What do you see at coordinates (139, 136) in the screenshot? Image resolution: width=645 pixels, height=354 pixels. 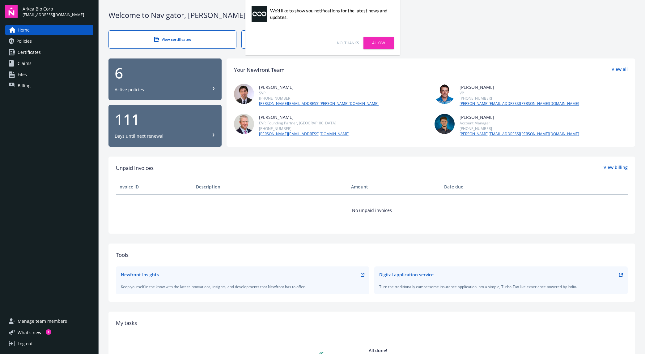 I see `div: Days until next renewal` at bounding box center [139, 136].